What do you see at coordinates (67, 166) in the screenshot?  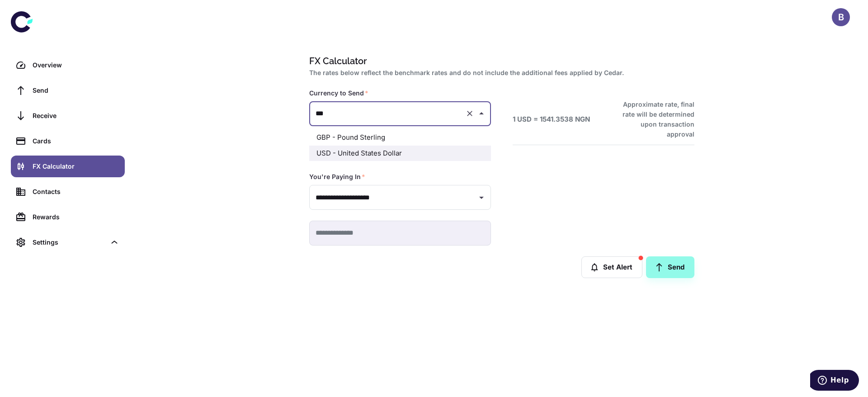 I see `a: FX Calculator` at bounding box center [67, 166].